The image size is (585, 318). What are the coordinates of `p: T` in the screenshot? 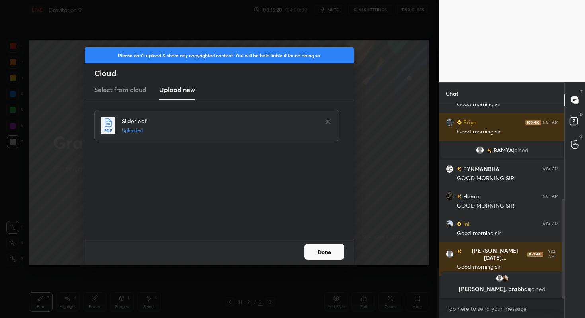 It's located at (582, 92).